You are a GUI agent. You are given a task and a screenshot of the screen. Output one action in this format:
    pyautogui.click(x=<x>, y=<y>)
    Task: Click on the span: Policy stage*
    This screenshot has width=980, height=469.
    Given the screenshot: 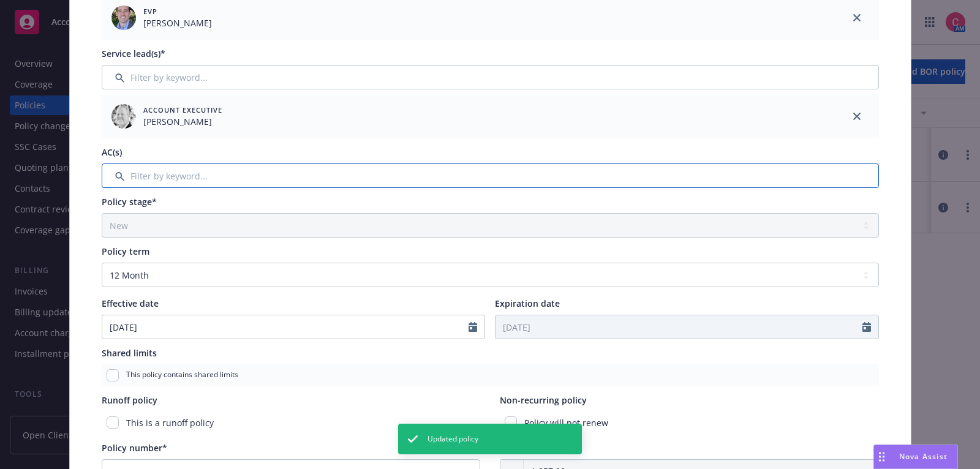 What is the action you would take?
    pyautogui.click(x=129, y=202)
    